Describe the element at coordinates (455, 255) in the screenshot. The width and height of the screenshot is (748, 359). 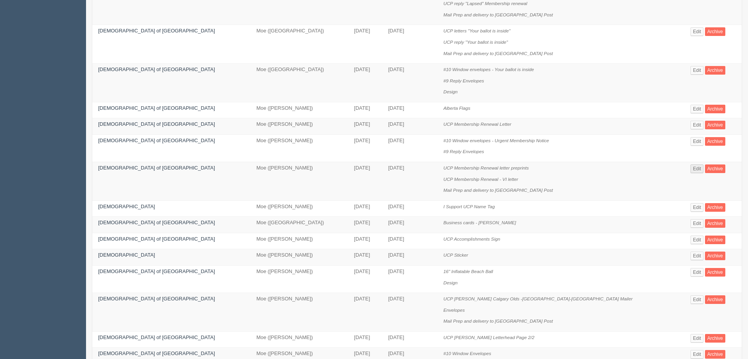
I see `i: UCP Sticker` at that location.